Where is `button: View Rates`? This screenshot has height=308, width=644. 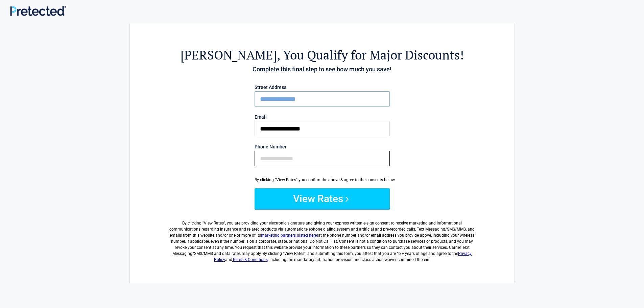 button: View Rates is located at coordinates (322, 198).